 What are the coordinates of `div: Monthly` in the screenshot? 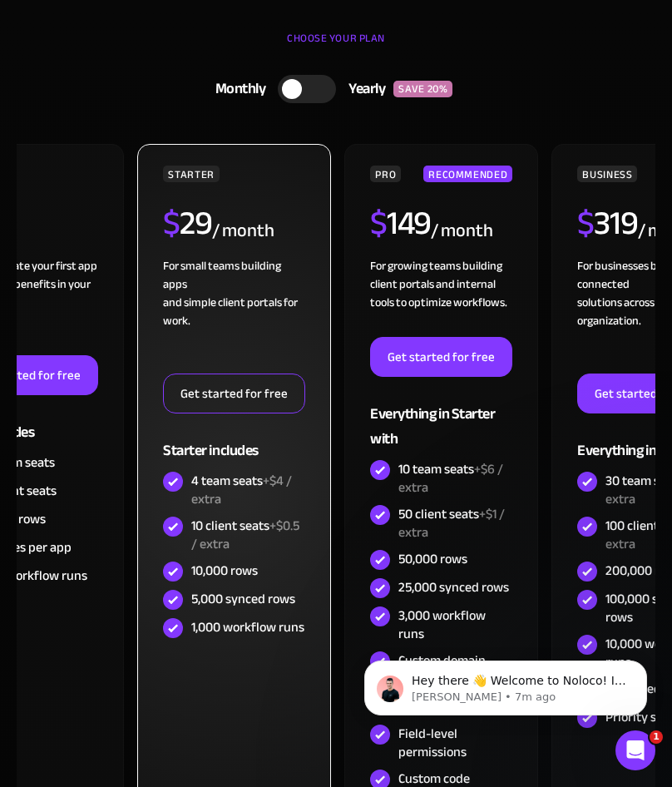 It's located at (236, 89).